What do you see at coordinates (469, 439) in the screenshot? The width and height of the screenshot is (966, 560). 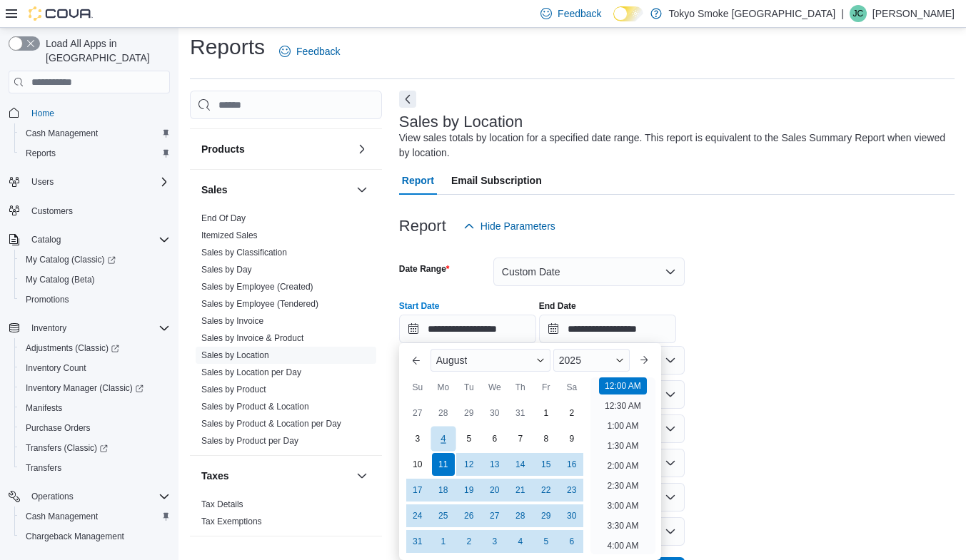 I see `div: day-5` at bounding box center [469, 439].